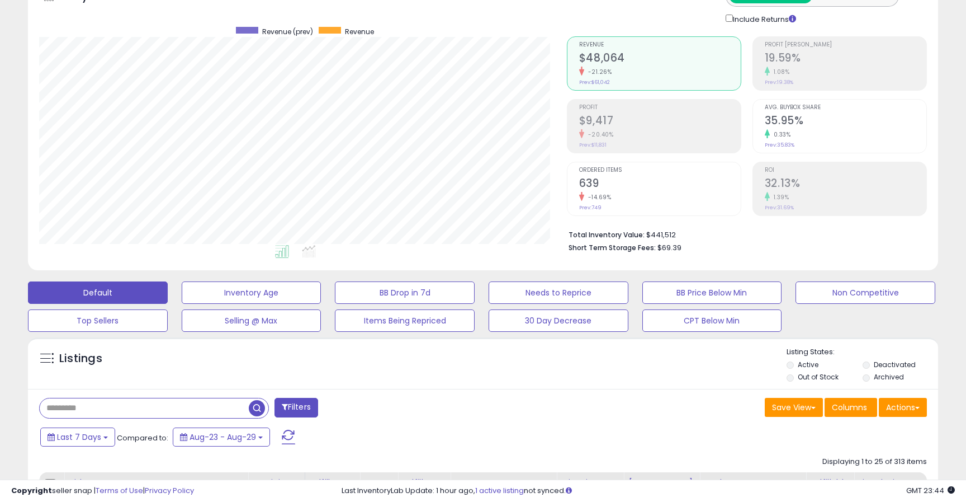 The width and height of the screenshot is (966, 502). I want to click on button: Last 7 Days, so click(78, 437).